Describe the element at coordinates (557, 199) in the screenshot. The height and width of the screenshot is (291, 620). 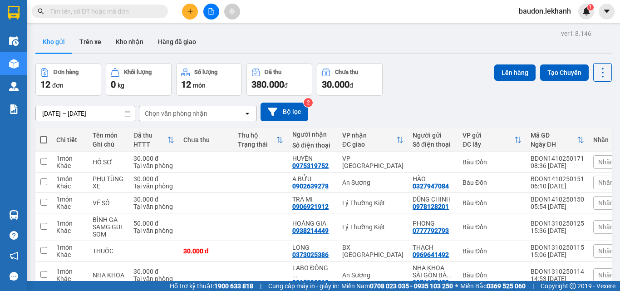
I see `div: BDON1410250150` at that location.